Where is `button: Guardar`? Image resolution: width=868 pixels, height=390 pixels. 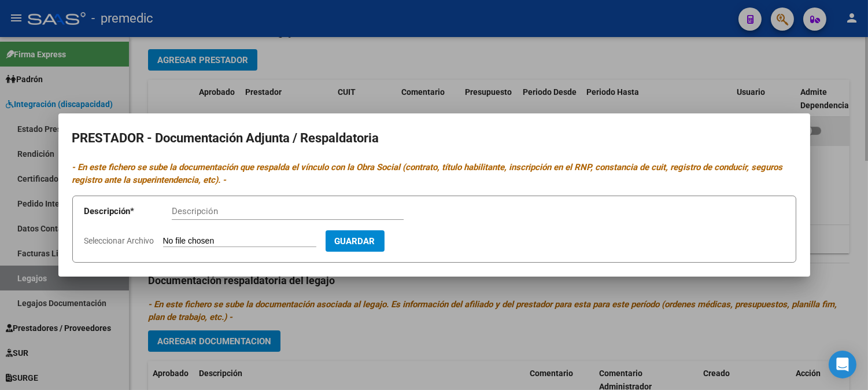 button: Guardar is located at coordinates (355, 240).